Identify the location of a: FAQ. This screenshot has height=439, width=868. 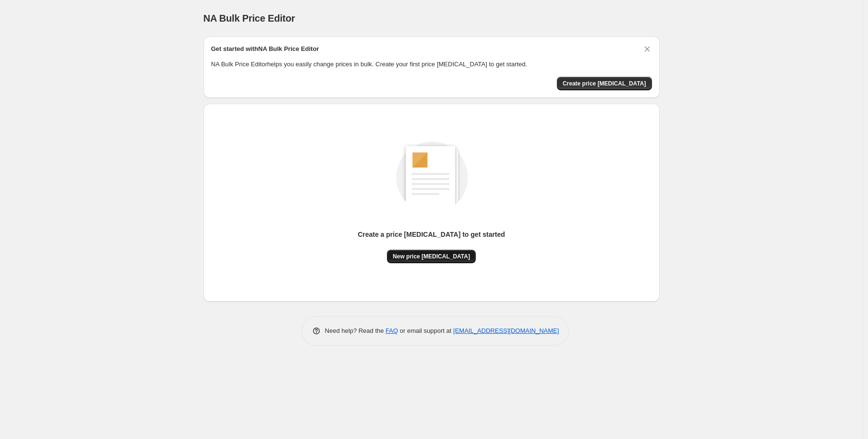
(391, 331).